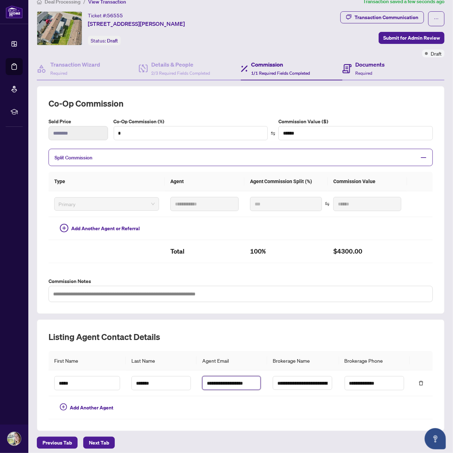 Image resolution: width=453 pixels, height=453 pixels. I want to click on div: Split Commission, so click(241, 157).